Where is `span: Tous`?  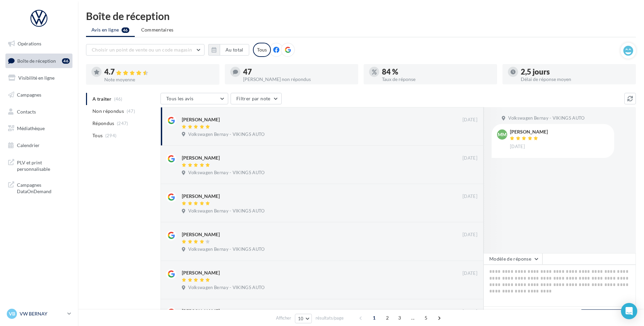 span: Tous is located at coordinates (97, 135).